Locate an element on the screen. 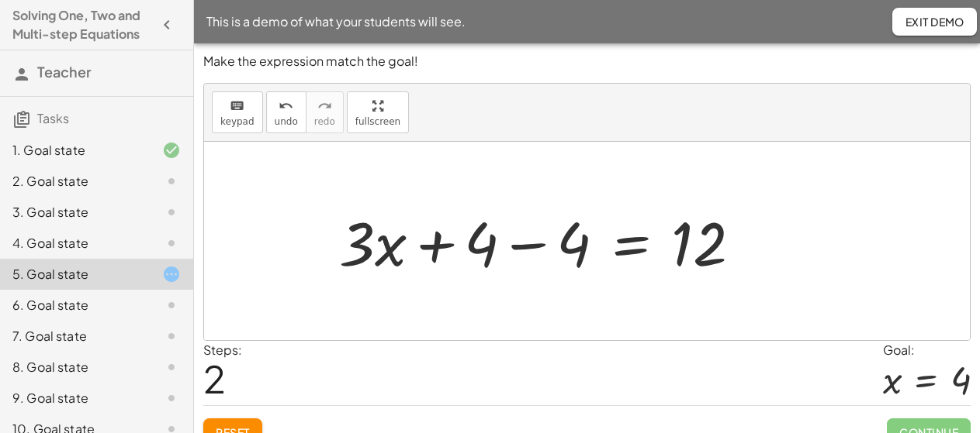  button: undoundo is located at coordinates (286, 112).